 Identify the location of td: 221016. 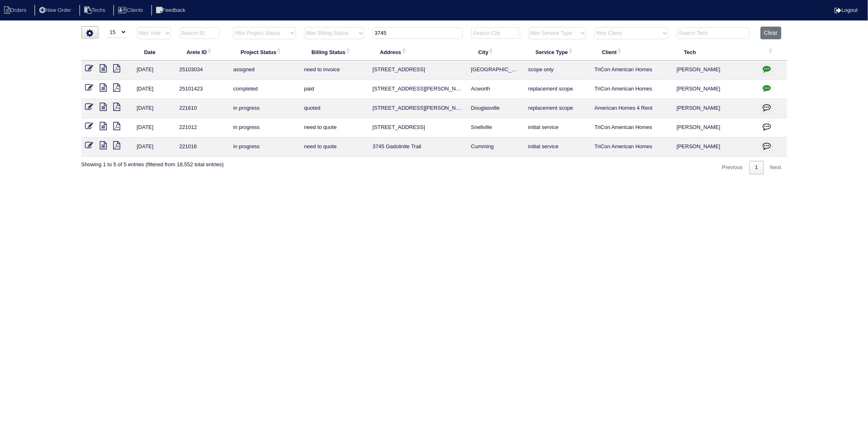
(202, 147).